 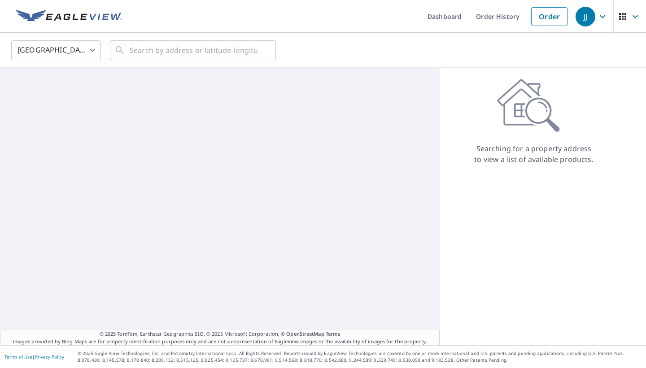 What do you see at coordinates (49, 357) in the screenshot?
I see `a: Privacy Policy` at bounding box center [49, 357].